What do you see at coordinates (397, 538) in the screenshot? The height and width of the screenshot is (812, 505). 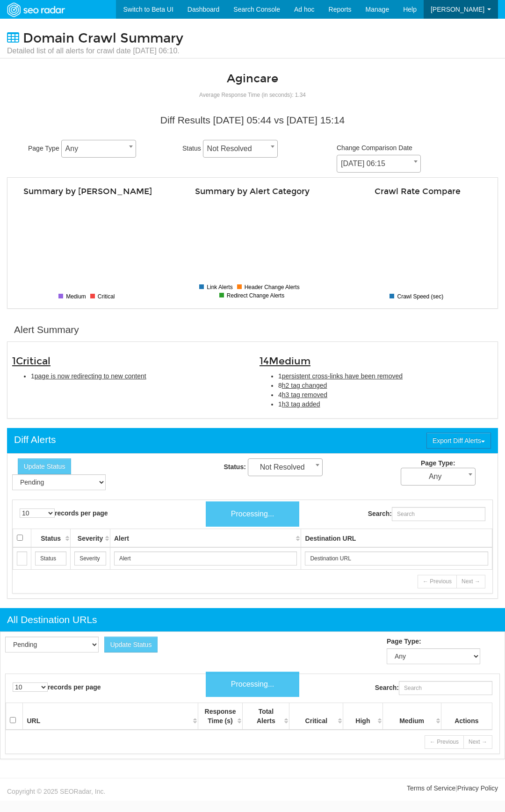 I see `th: Destination URL` at bounding box center [397, 538].